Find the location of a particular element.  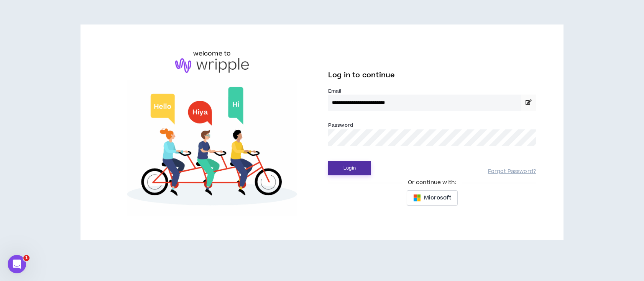

h6: welcome to is located at coordinates (212, 54).